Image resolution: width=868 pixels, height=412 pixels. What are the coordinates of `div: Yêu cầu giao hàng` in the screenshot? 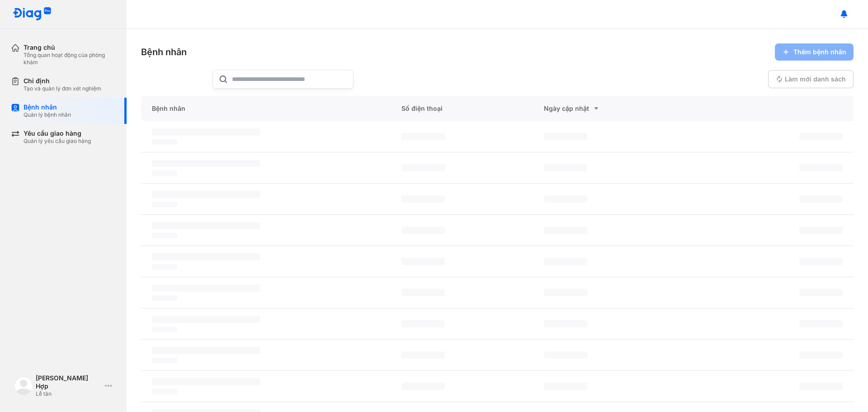 It's located at (57, 133).